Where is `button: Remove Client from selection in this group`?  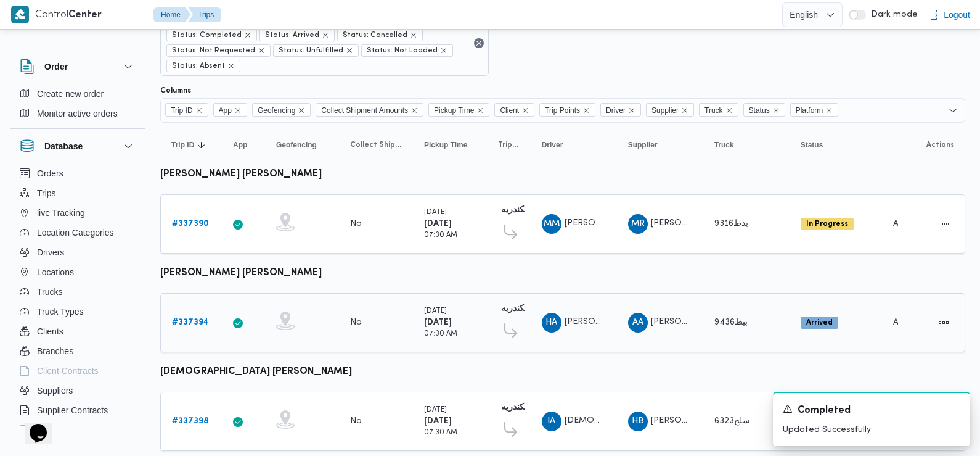 button: Remove Client from selection in this group is located at coordinates (525, 110).